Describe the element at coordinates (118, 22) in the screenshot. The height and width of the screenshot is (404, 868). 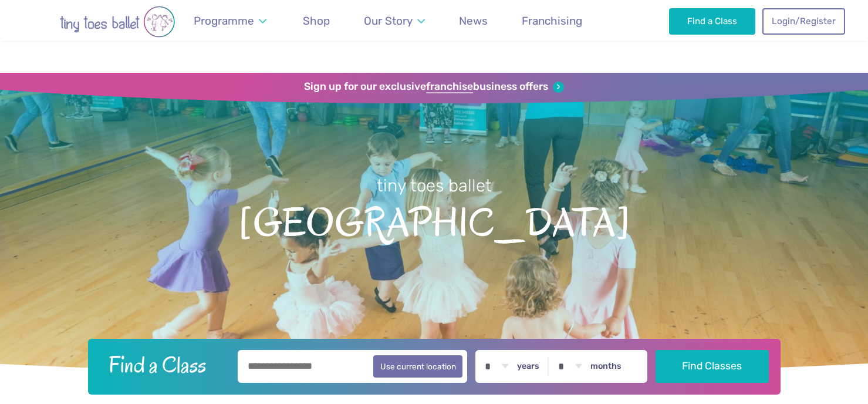
I see `img: tiny toes ballet` at that location.